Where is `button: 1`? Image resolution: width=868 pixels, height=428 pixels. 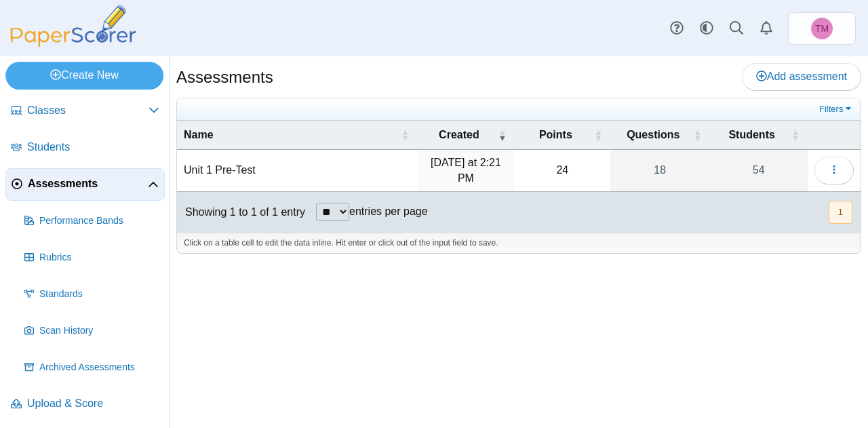
button: 1 is located at coordinates (841, 211).